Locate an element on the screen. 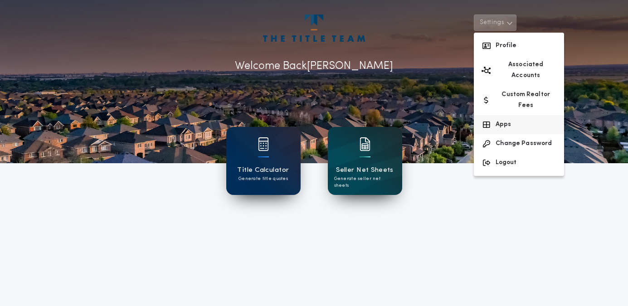 The height and width of the screenshot is (306, 628). a: card iconTitle CalculatorGenerate title quotes is located at coordinates (264, 161).